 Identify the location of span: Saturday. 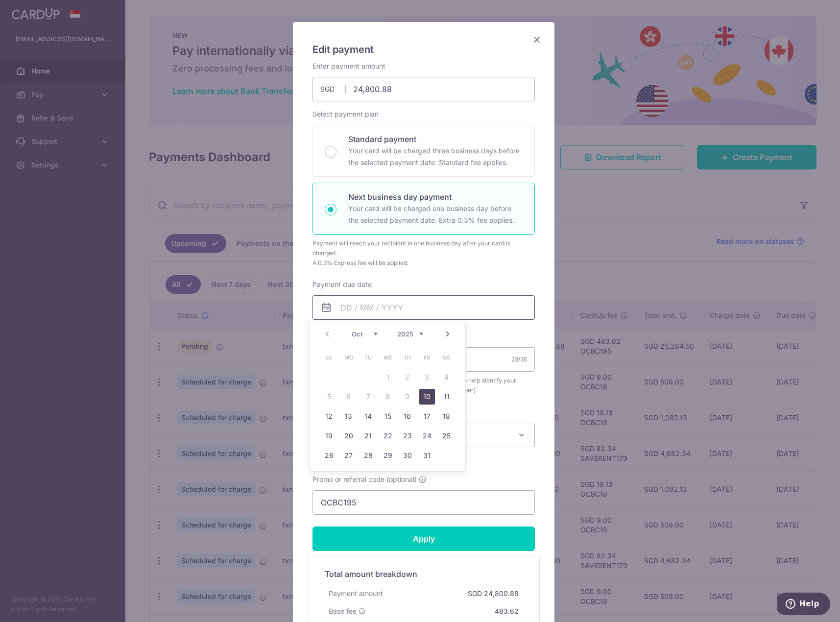
(447, 357).